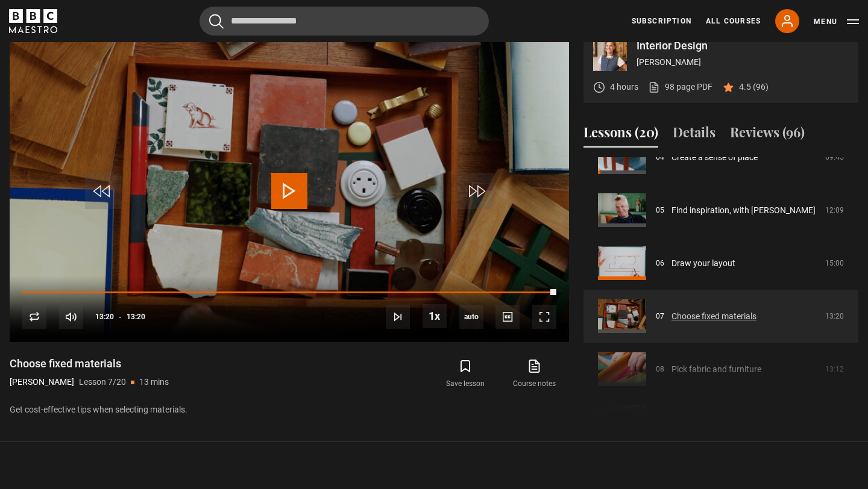 The width and height of the screenshot is (868, 489). What do you see at coordinates (743, 45) in the screenshot?
I see `p: Interior Design` at bounding box center [743, 45].